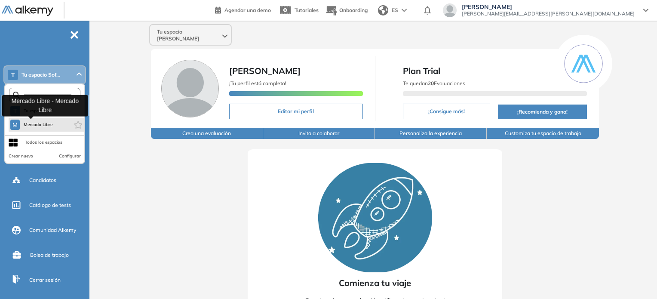 Image resolution: width=657 pixels, height=299 pixels. Describe the element at coordinates (243, 9) in the screenshot. I see `a: Agendar una demo` at that location.